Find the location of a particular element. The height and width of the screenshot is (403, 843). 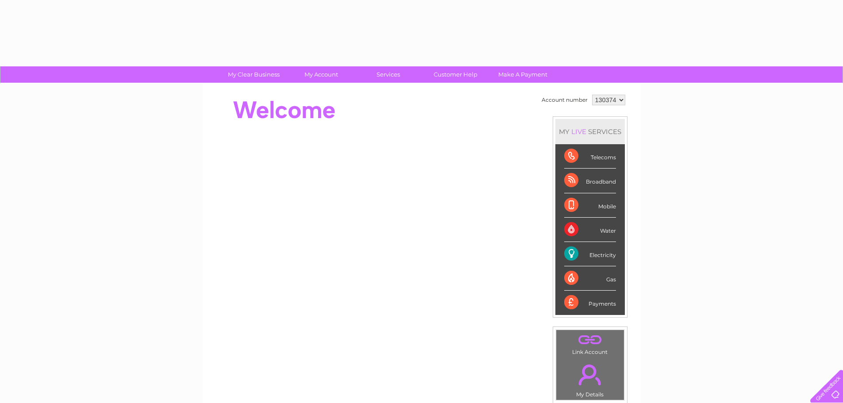

div: Mobile is located at coordinates (590, 205).